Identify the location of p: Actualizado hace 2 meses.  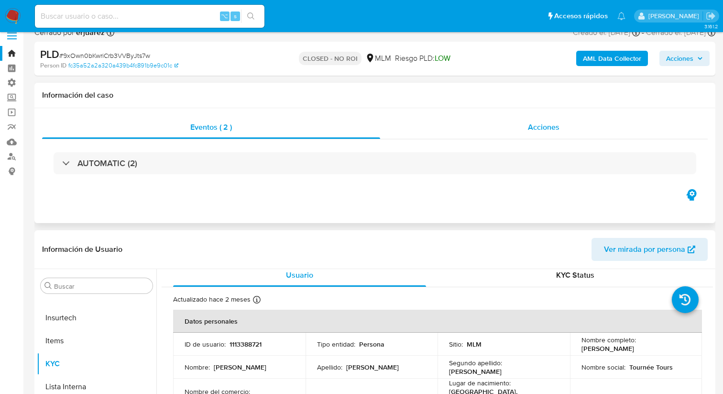
(212, 299).